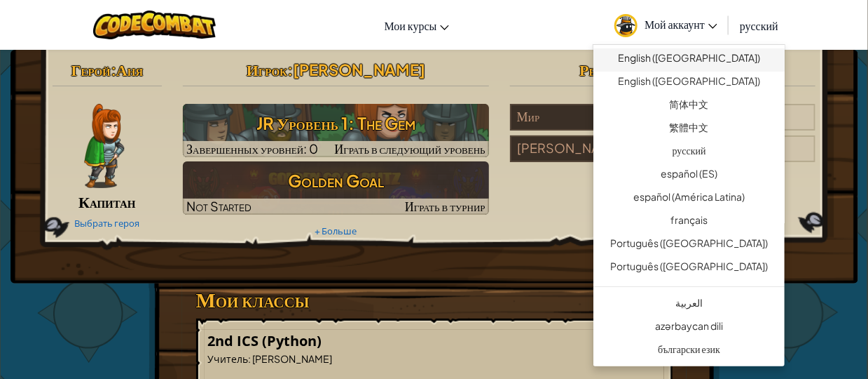  I want to click on span: Играть в турнир, so click(445, 206).